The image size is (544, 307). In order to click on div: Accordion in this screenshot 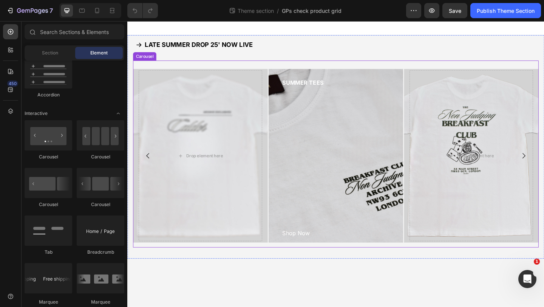, I will do `click(48, 95)`.